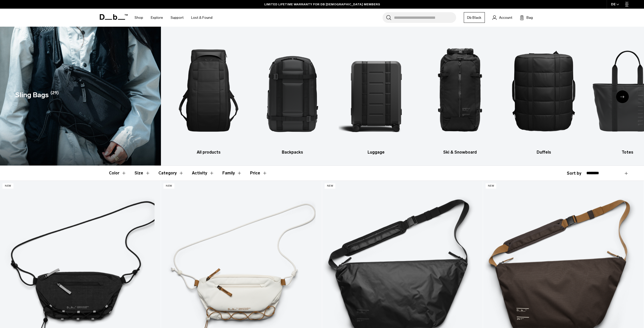 The height and width of the screenshot is (328, 644). Describe the element at coordinates (292, 95) in the screenshot. I see `li: 2 / 10` at that location.